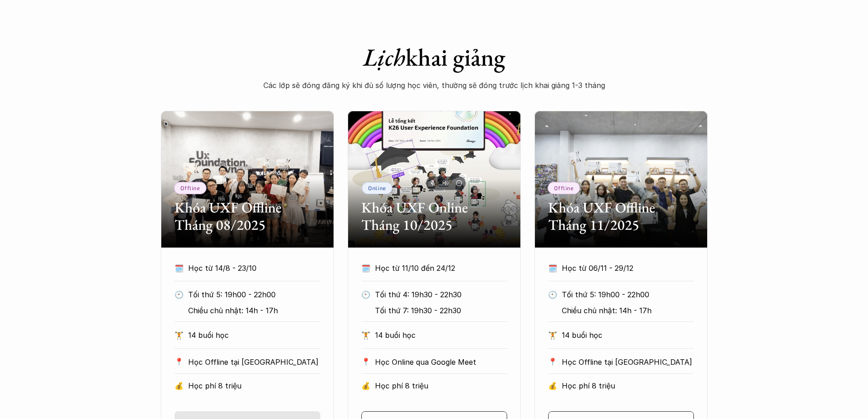 Image resolution: width=868 pixels, height=419 pixels. I want to click on p: Học từ 06/11 - 29/12, so click(628, 268).